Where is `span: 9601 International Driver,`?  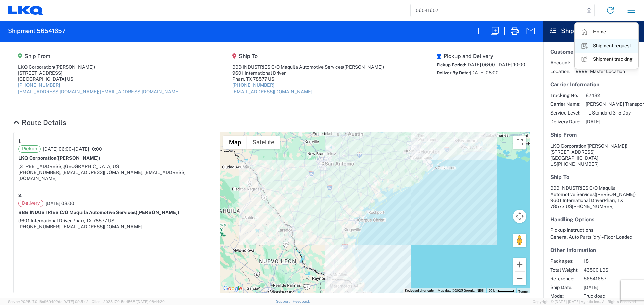 span: 9601 International Driver, is located at coordinates (45, 221).